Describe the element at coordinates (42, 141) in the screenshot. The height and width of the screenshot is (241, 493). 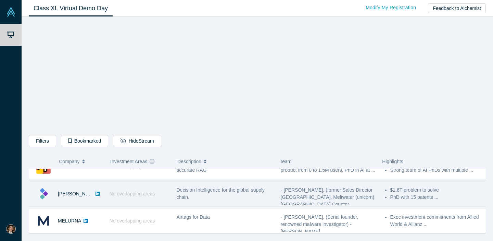
I see `button: Filters` at that location.